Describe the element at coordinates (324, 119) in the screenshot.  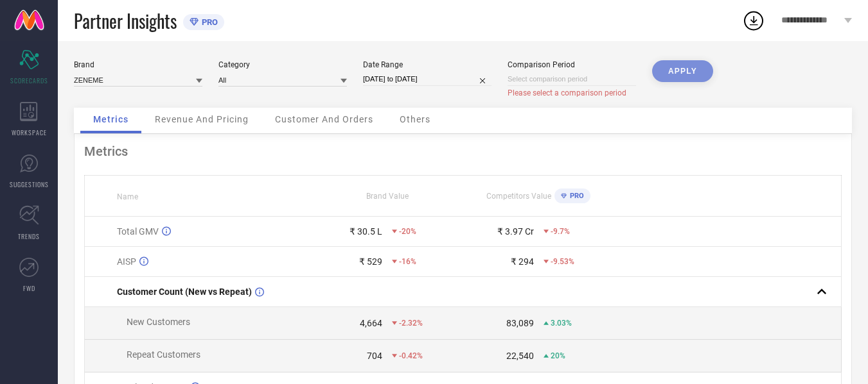
I see `span: Customer And Orders` at that location.